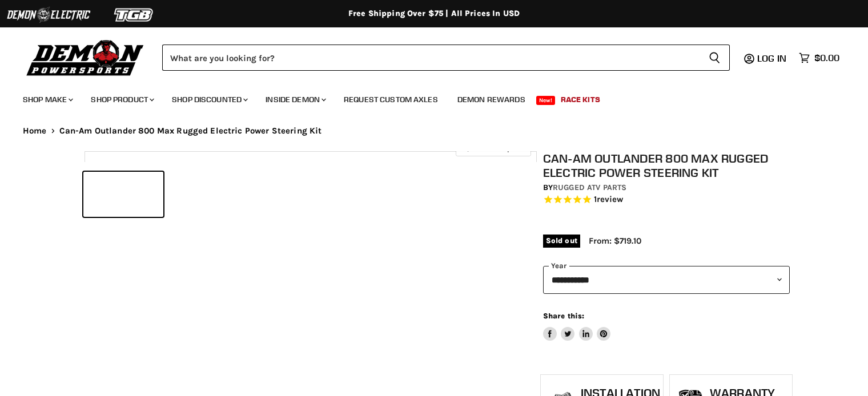 The height and width of the screenshot is (396, 868). I want to click on img: TGB Logo 2, so click(135, 15).